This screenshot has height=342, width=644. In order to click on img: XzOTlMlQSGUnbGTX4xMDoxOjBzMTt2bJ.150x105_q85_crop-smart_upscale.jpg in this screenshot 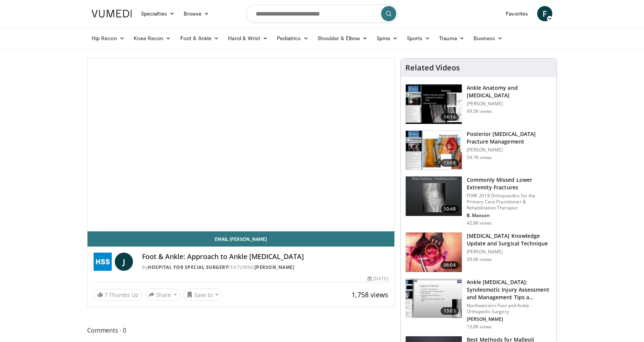, I will do `click(434, 252)`.